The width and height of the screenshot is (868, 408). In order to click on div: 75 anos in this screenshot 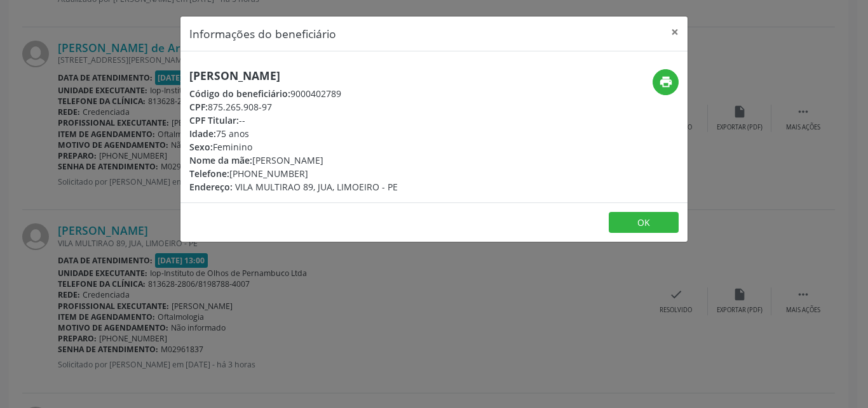, I will do `click(293, 134)`.